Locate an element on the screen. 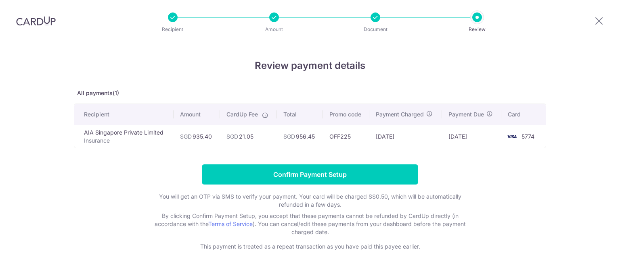 The width and height of the screenshot is (620, 280). p: Review is located at coordinates (477, 29).